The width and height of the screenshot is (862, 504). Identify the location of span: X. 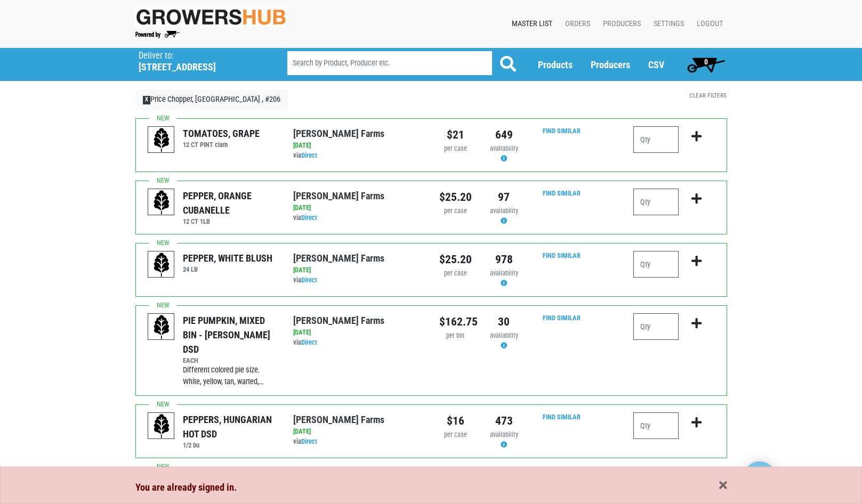
(146, 101).